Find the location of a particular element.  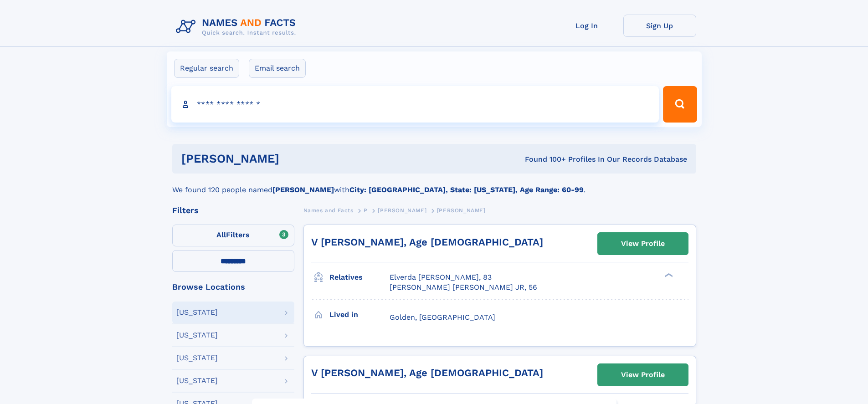

div: Found 100+ Profiles In Our Records Database is located at coordinates (545, 160).